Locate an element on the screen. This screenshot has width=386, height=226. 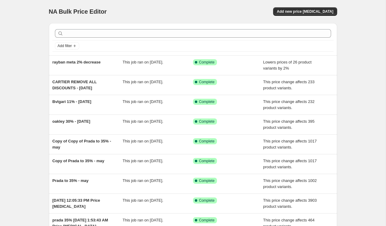
span: Copy of Prada to 35% - may is located at coordinates (78, 160).